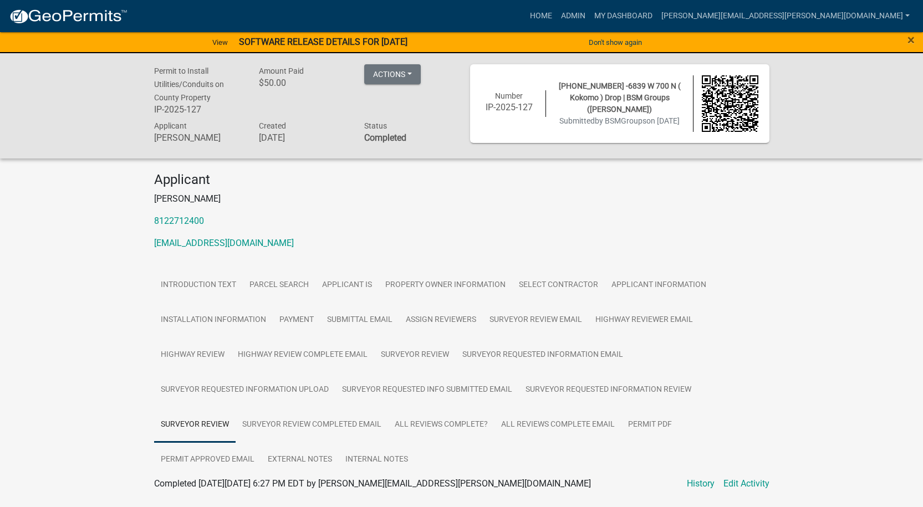  Describe the element at coordinates (701, 484) in the screenshot. I see `a: History` at that location.